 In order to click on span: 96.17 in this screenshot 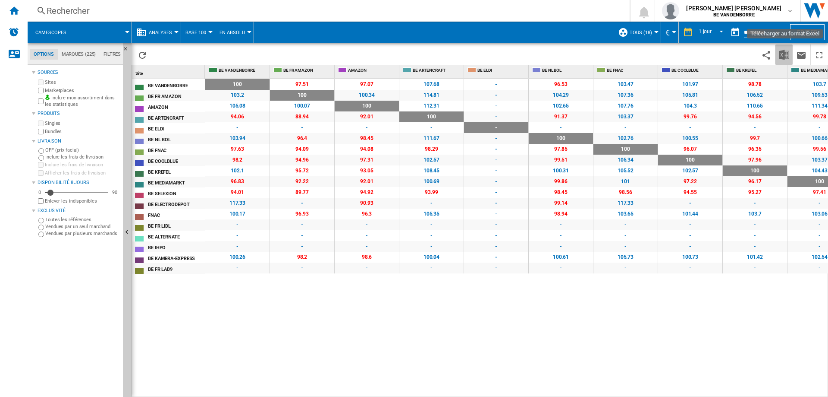, I will do `click(755, 181)`.